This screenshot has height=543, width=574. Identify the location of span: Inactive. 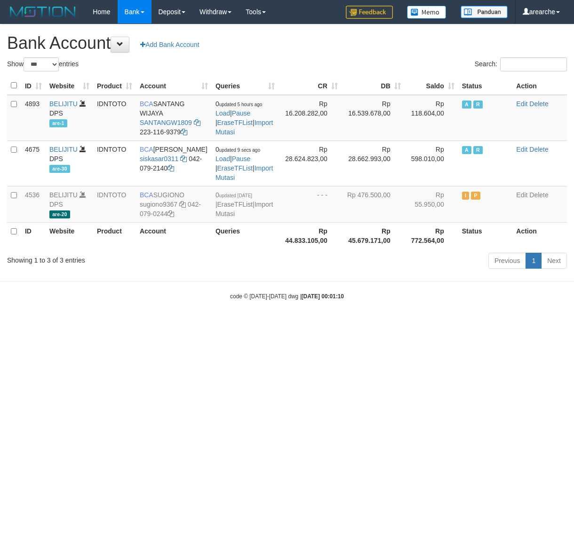
(465, 196).